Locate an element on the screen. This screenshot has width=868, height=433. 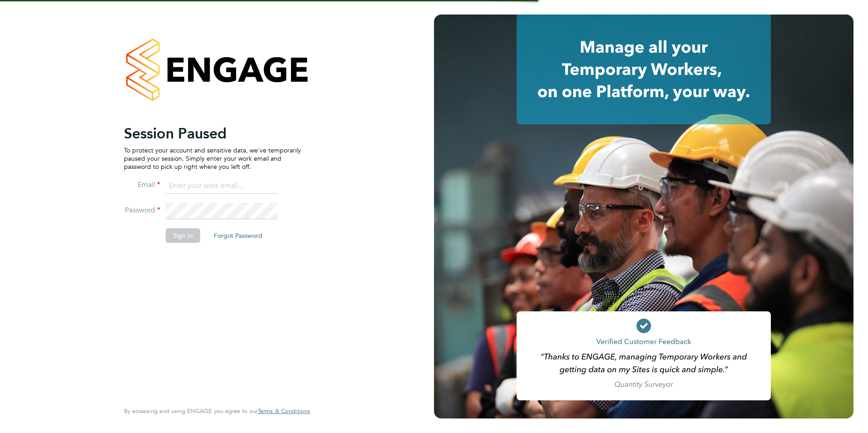
p: To protect your account and sensitive data, we've temporarily paused your session. Simply enter y... is located at coordinates (213, 159).